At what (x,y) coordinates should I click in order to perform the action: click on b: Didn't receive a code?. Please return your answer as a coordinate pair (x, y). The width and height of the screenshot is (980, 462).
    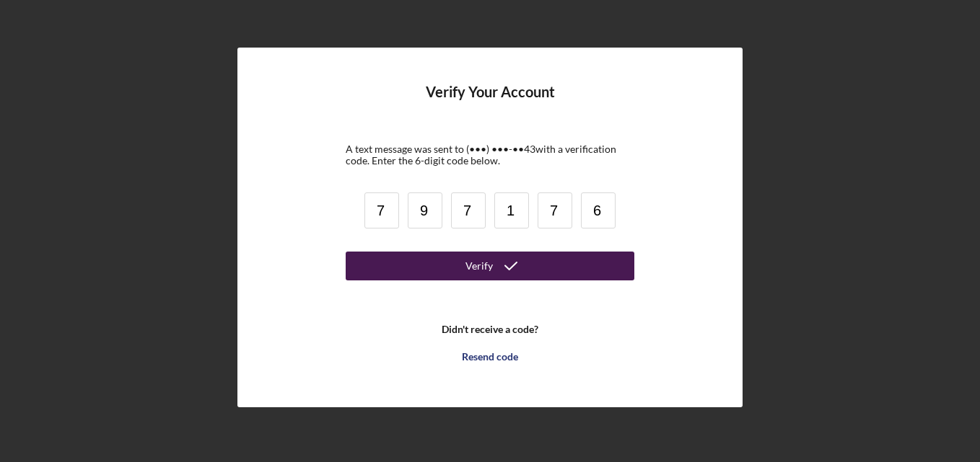
    Looking at the image, I should click on (490, 330).